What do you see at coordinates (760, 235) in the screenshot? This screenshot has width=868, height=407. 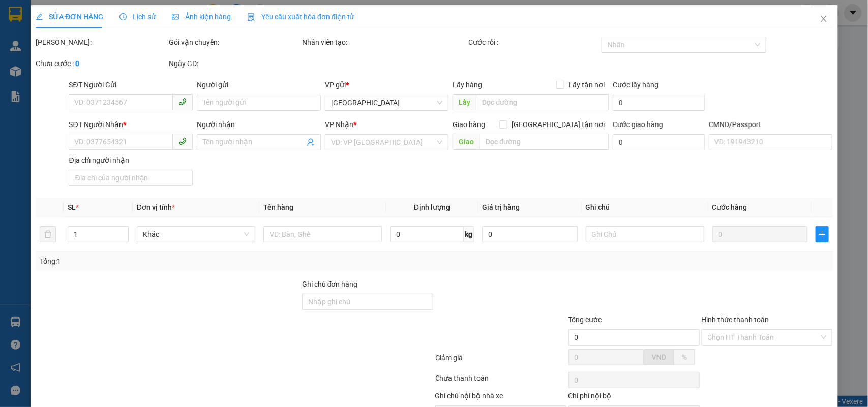 I see `input: 0` at bounding box center [760, 235].